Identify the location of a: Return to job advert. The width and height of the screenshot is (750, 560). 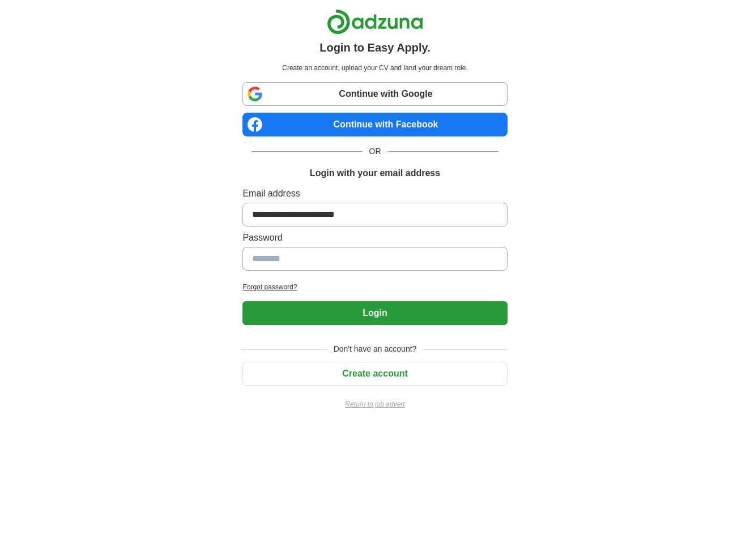
(375, 404).